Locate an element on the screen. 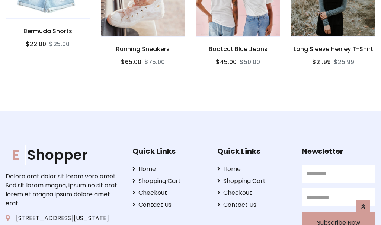 This screenshot has width=381, height=225. del: $25.00 is located at coordinates (59, 44).